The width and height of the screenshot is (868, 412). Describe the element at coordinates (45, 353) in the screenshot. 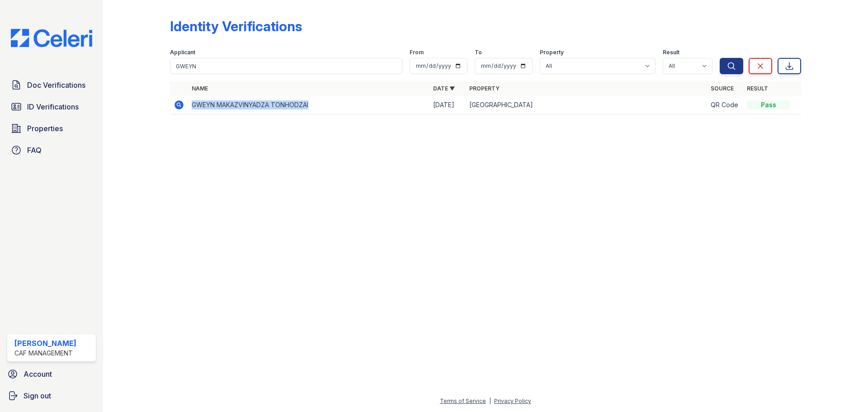

I see `div: CAF Management` at that location.